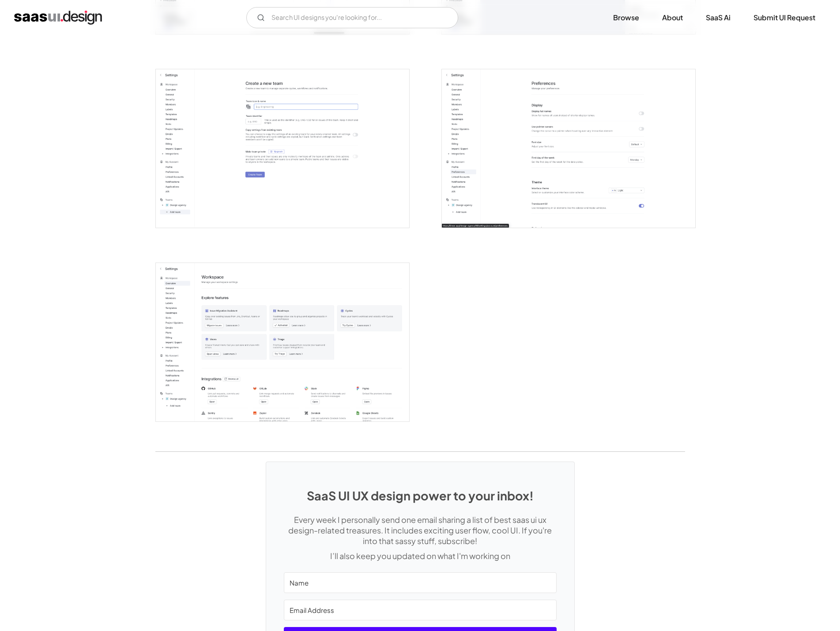  I want to click on input: Search UI designs you're looking for..., so click(352, 18).